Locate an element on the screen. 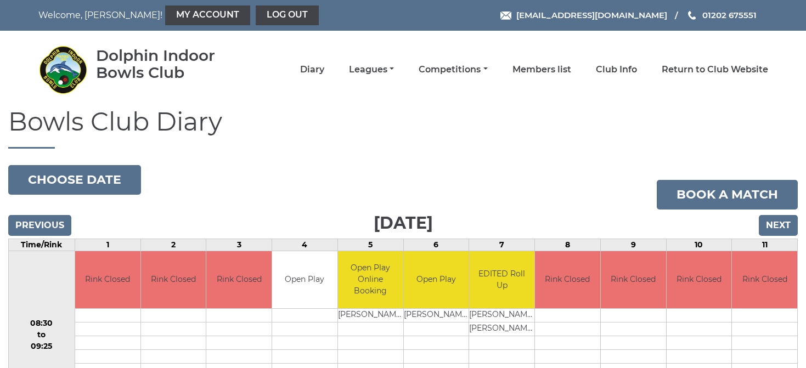  td: 9 is located at coordinates (633, 245).